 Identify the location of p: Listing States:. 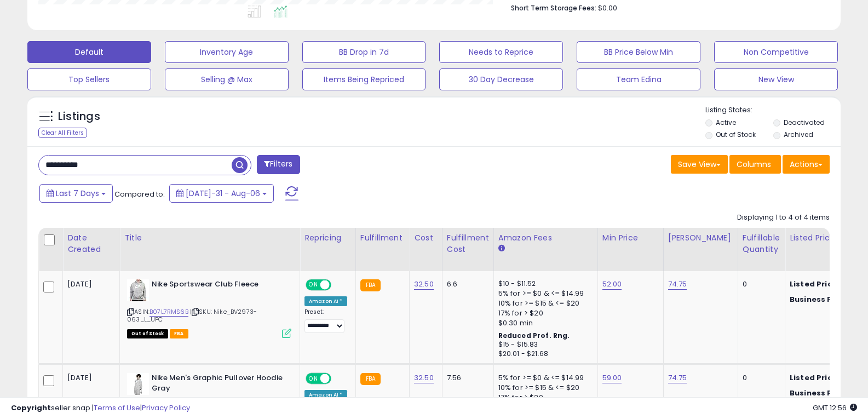
(773, 110).